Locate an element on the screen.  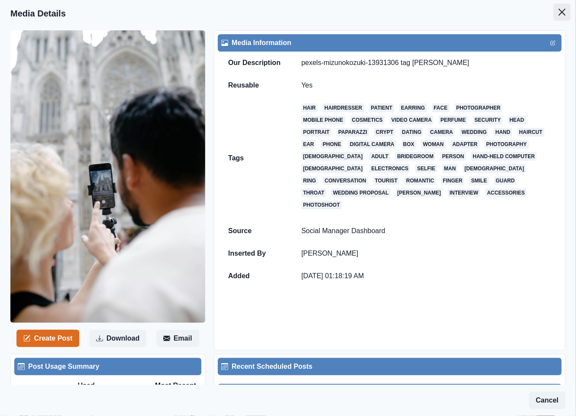
a: haircut is located at coordinates (531, 132).